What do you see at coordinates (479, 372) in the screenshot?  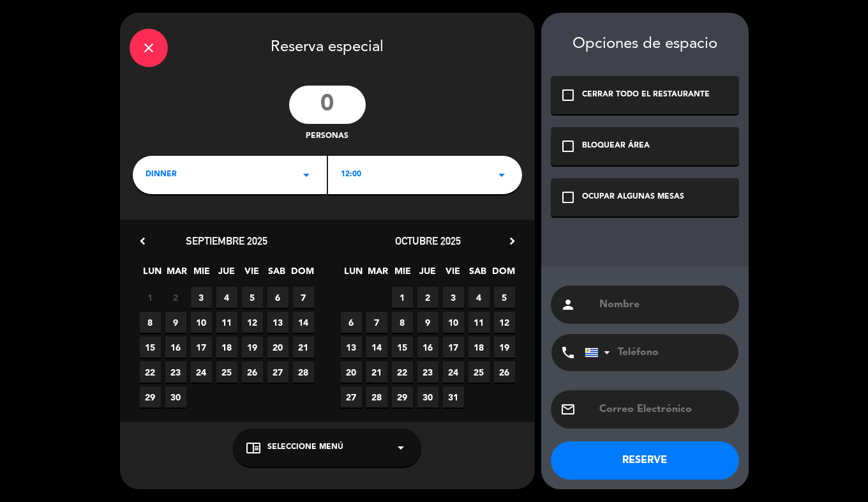 I see `span: 25` at bounding box center [479, 372].